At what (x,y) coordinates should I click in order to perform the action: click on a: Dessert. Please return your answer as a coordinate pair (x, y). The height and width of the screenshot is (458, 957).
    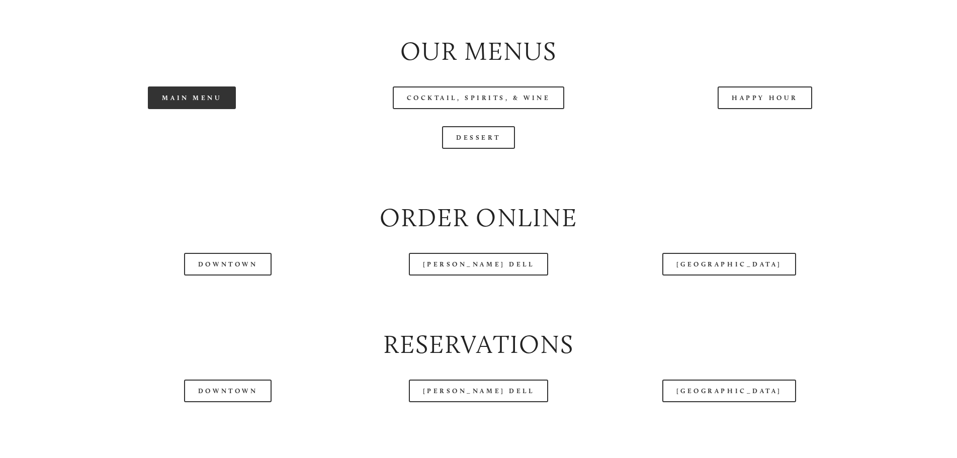
    Looking at the image, I should click on (478, 137).